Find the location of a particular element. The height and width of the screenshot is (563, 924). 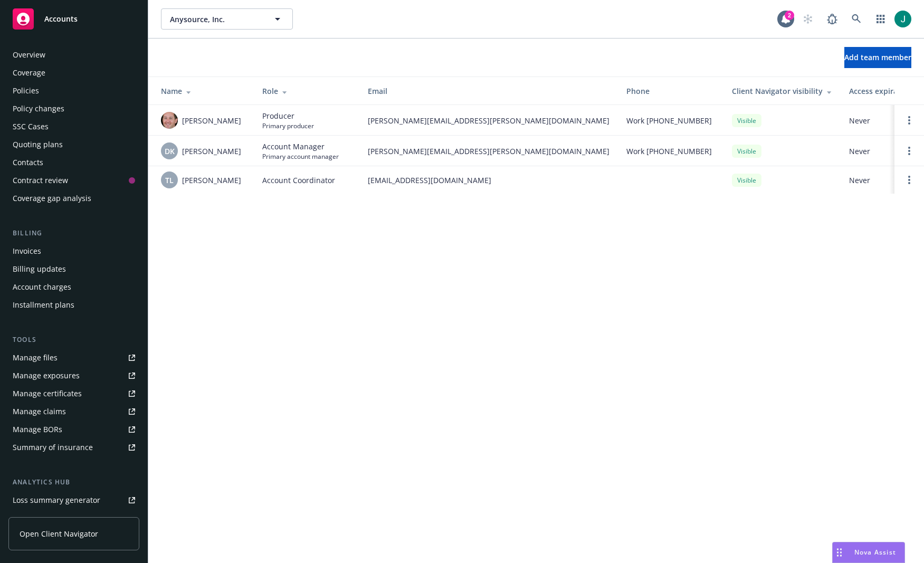

a: Overview is located at coordinates (74, 55).